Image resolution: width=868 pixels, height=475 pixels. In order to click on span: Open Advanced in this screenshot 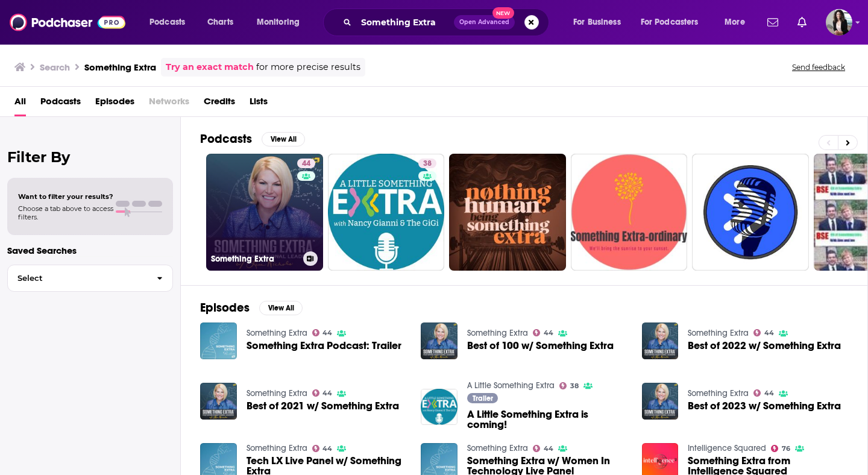, I will do `click(484, 22)`.